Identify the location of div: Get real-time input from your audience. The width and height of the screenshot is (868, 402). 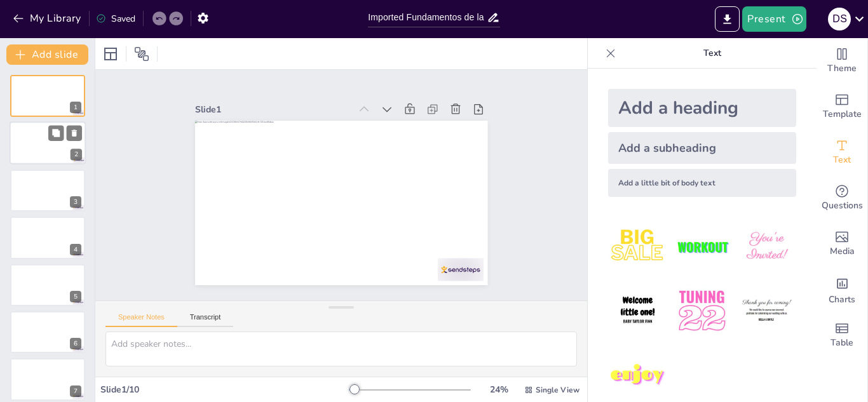
(842, 198).